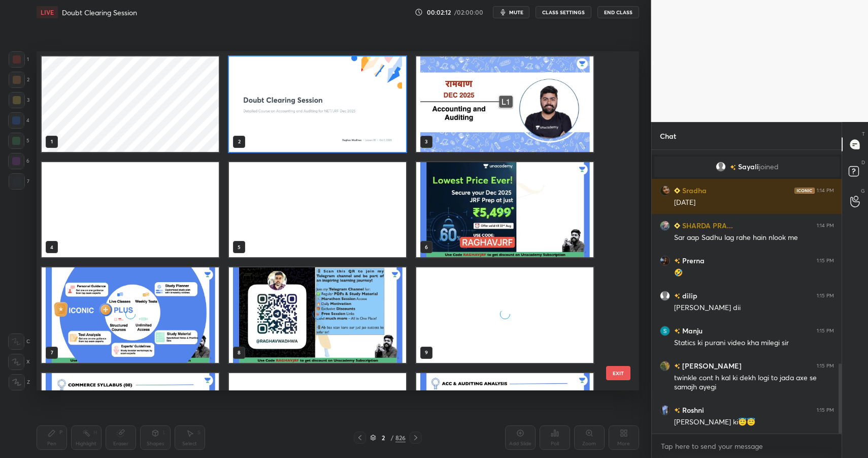 Image resolution: width=868 pixels, height=458 pixels. I want to click on span: joined, so click(768, 167).